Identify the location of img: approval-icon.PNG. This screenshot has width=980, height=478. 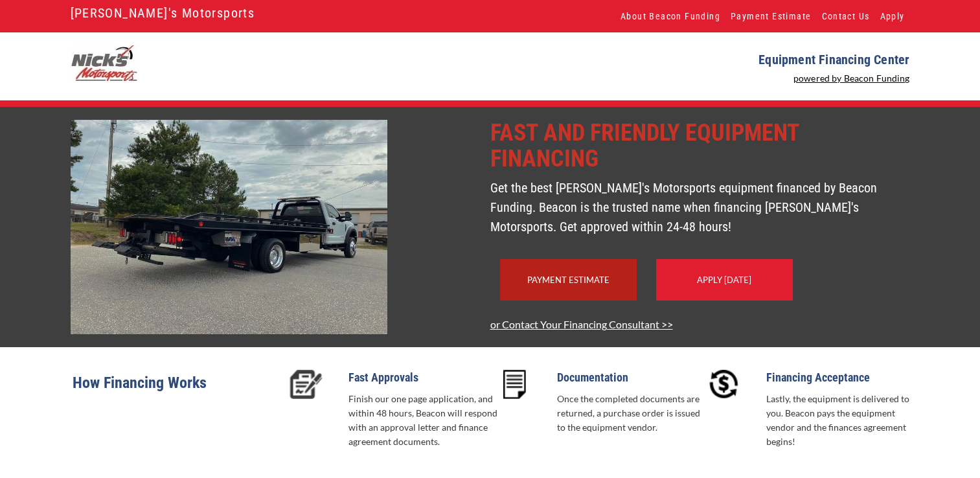
(306, 384).